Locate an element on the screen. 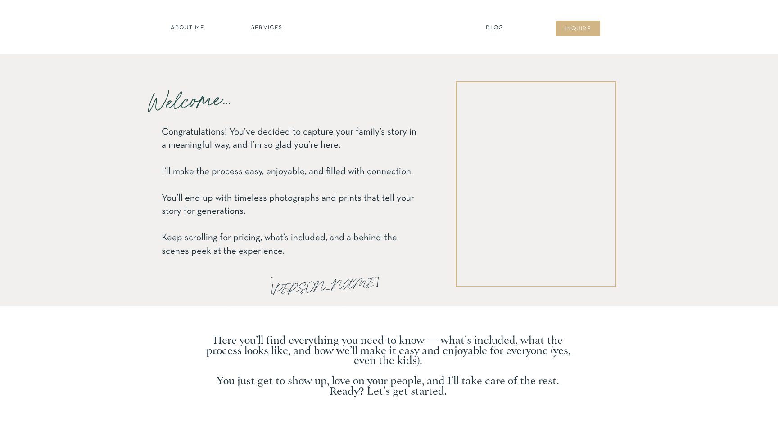  a: Congratulations! You’ve decided to capture your family’s story in a meaningful way, and I’m so gl... is located at coordinates (289, 191).